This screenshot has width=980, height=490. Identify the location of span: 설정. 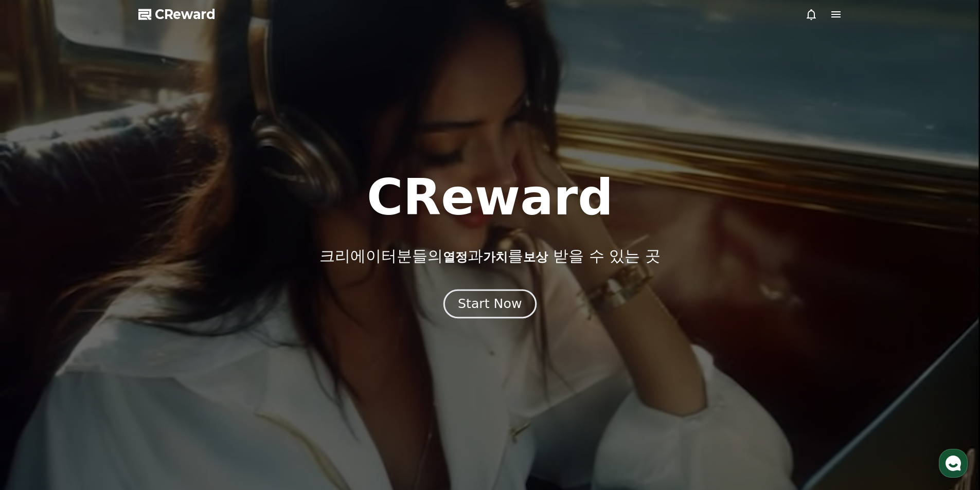
(165, 346).